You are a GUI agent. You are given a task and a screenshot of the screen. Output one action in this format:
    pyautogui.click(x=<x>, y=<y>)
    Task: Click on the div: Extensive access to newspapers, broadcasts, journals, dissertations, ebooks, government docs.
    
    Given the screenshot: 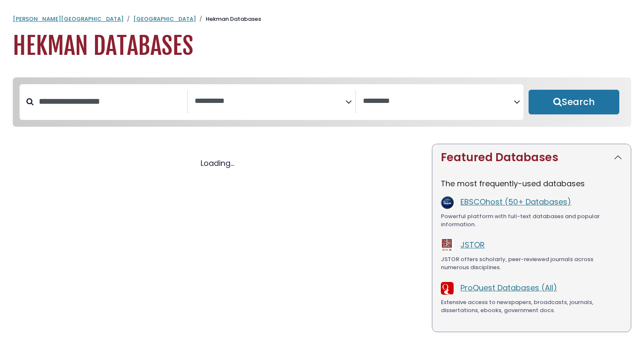 What is the action you would take?
    pyautogui.click(x=532, y=306)
    